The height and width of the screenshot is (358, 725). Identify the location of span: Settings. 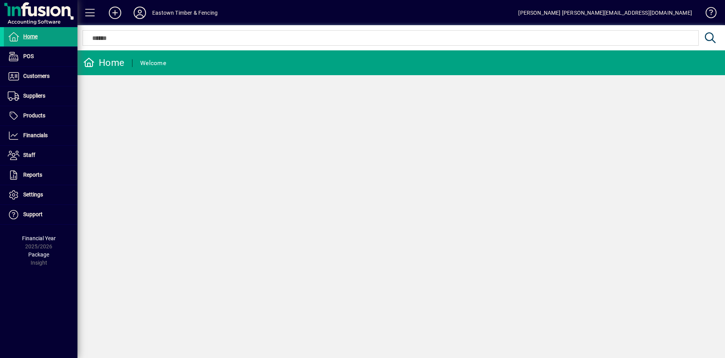
(33, 194).